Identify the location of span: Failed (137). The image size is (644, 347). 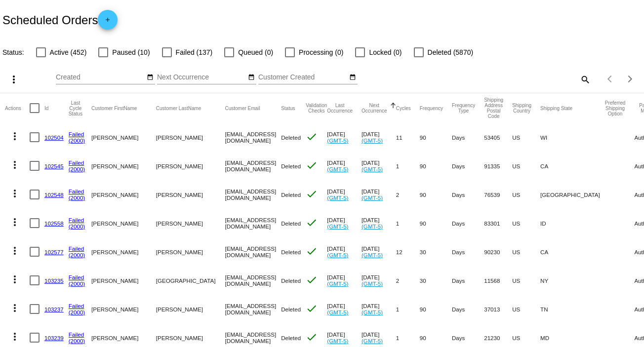
(195, 52).